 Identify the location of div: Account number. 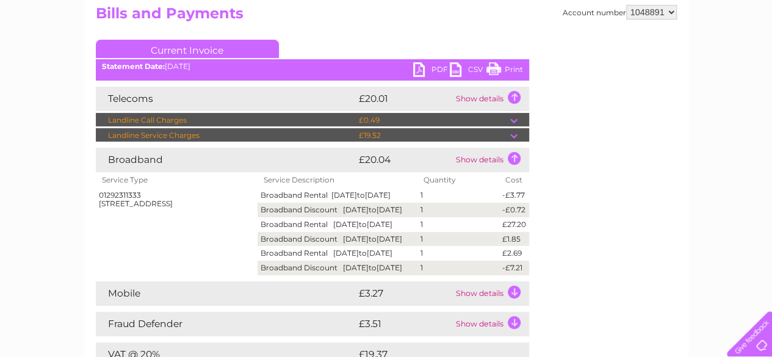
(619, 12).